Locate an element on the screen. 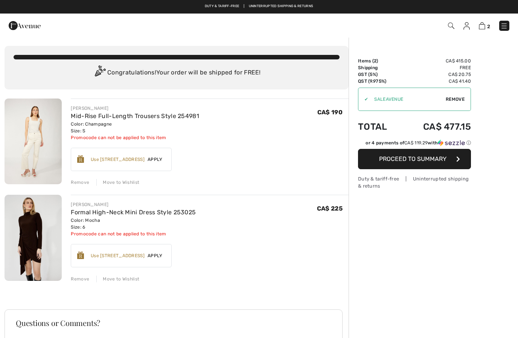  td: CA$ 477.15 is located at coordinates (436, 127).